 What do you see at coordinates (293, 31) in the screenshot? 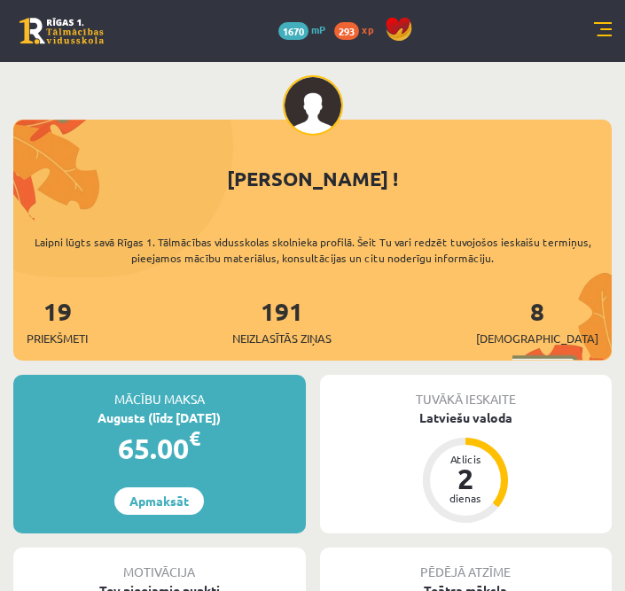
I see `span: 1670` at bounding box center [293, 31].